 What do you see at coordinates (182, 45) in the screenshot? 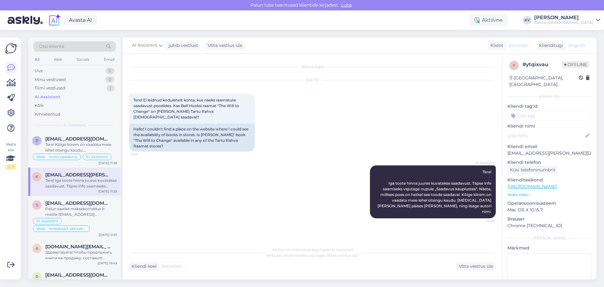
I see `div: juhib vestlust` at bounding box center [182, 45].